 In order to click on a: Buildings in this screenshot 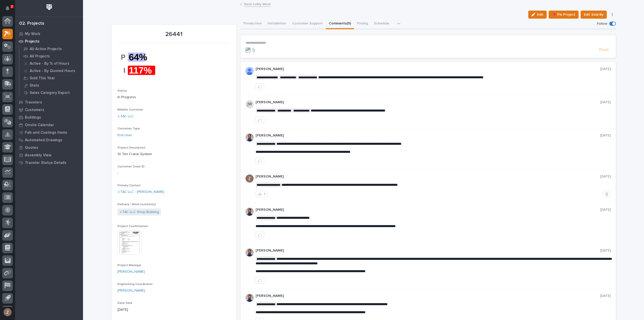, I will do `click(49, 117)`.